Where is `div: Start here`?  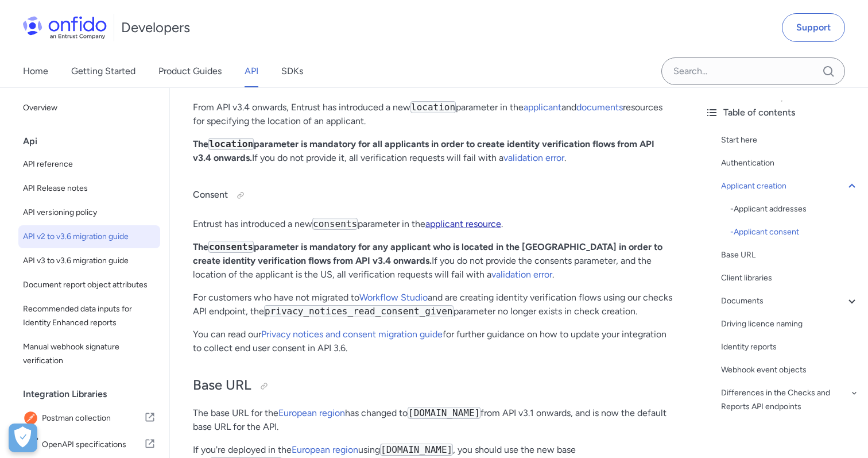 div: Start here is located at coordinates (790, 140).